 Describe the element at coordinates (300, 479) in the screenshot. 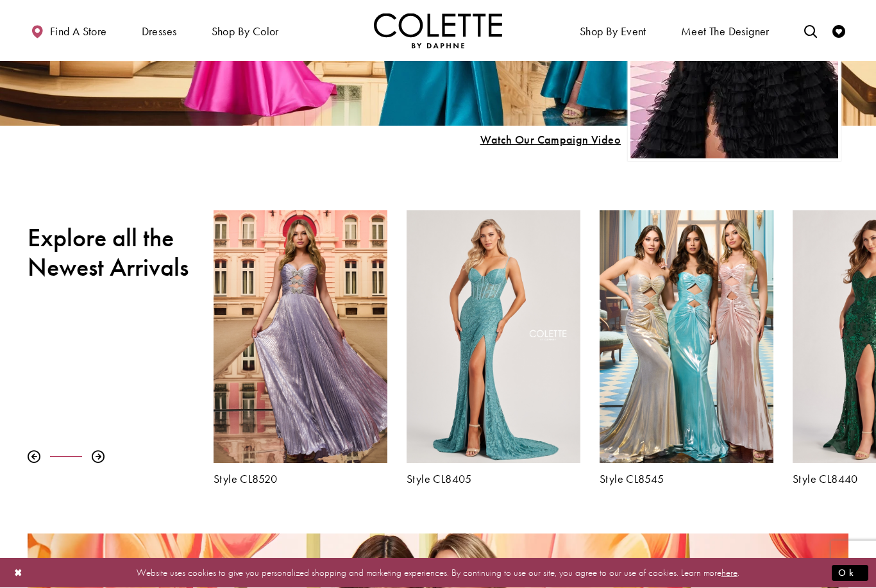

I see `h5: Style CL8520` at that location.